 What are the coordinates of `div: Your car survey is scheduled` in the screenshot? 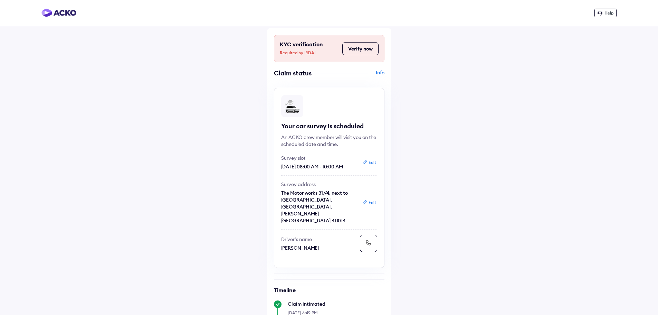 It's located at (329, 126).